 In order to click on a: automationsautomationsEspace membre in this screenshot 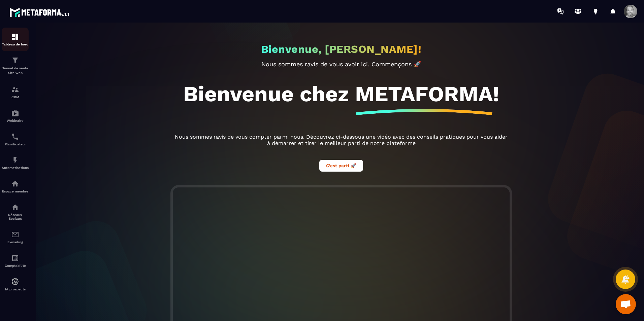, I will do `click(15, 186)`.